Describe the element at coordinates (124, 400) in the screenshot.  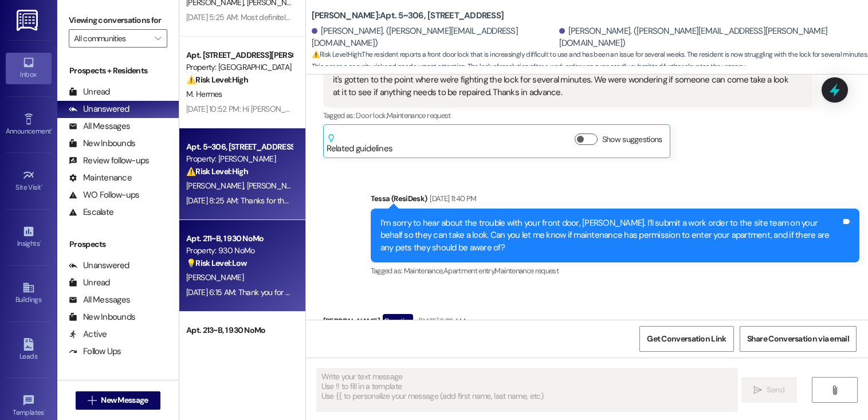
I see `span: New Message` at that location.